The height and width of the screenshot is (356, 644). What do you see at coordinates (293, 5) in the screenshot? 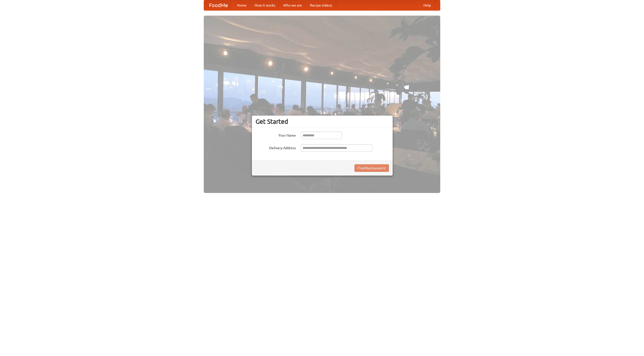
I see `a: Who we are` at bounding box center [293, 5].